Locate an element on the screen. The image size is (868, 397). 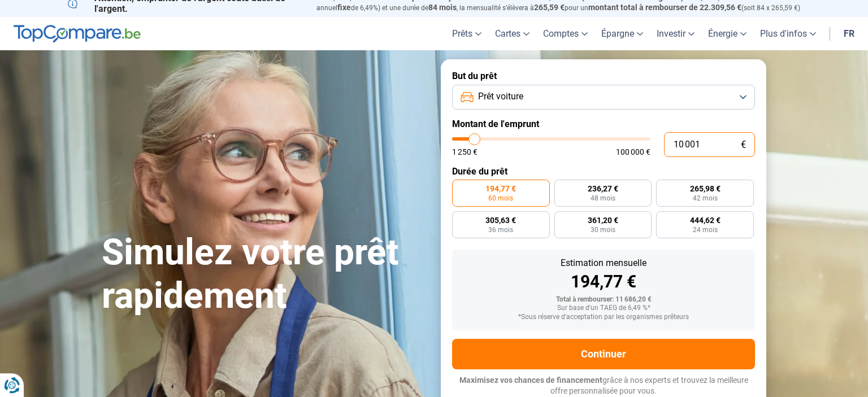
div: Sur base d'un TAEG de 6,49 %* is located at coordinates (604, 308).